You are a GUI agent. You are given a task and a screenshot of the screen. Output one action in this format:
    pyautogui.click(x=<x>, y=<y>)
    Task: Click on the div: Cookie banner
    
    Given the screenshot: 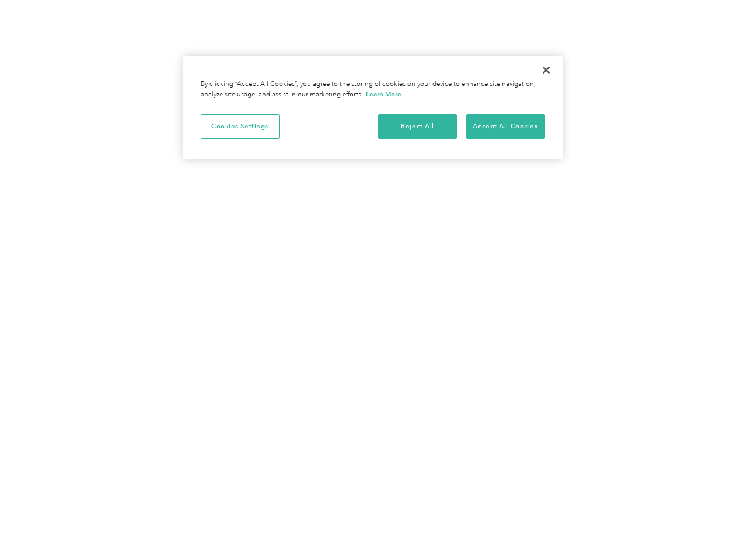 What is the action you would take?
    pyautogui.click(x=373, y=108)
    